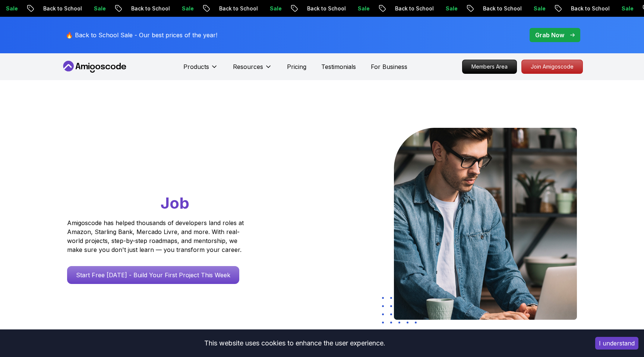 This screenshot has height=357, width=644. I want to click on div: This website uses cookies to enhance the user experience., so click(295, 343).